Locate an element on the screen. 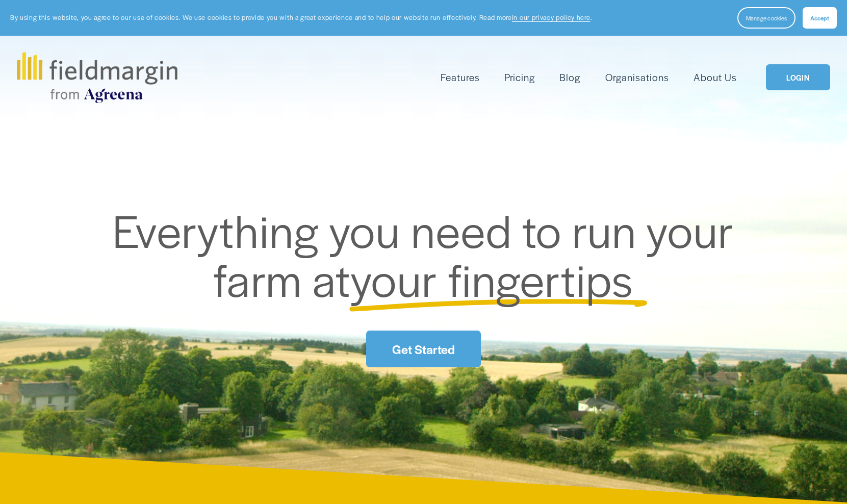  button: Accept is located at coordinates (819, 18).